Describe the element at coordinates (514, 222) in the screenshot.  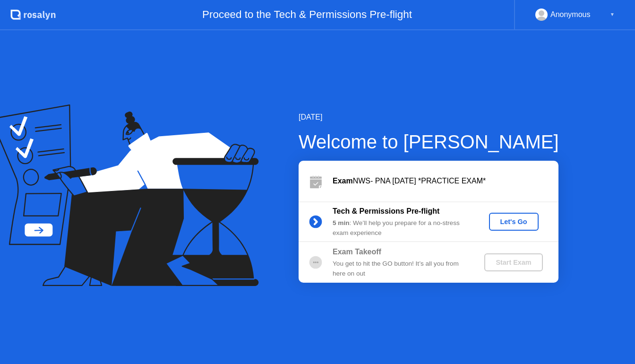
I see `button: Let's Go` at that location.